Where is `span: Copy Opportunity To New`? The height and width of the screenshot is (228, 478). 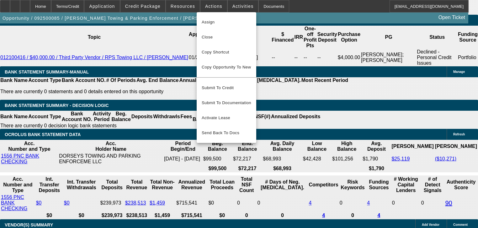
span: Copy Opportunity To New is located at coordinates (226, 67).